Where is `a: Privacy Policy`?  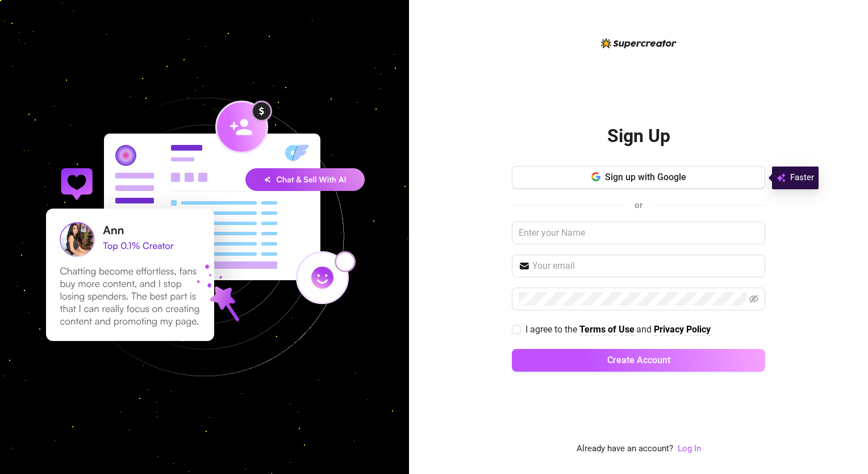 a: Privacy Policy is located at coordinates (682, 330).